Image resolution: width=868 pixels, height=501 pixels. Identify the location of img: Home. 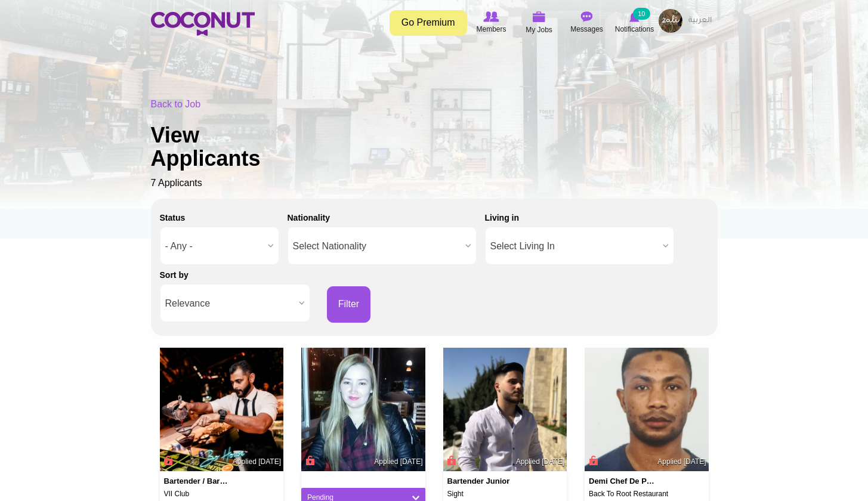
(203, 24).